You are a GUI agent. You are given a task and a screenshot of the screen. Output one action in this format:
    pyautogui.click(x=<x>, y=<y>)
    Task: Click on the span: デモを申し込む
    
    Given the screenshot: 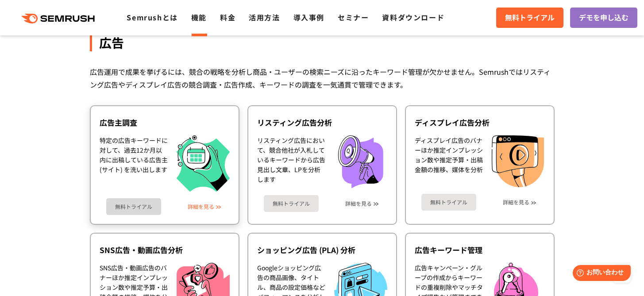 What is the action you would take?
    pyautogui.click(x=604, y=18)
    